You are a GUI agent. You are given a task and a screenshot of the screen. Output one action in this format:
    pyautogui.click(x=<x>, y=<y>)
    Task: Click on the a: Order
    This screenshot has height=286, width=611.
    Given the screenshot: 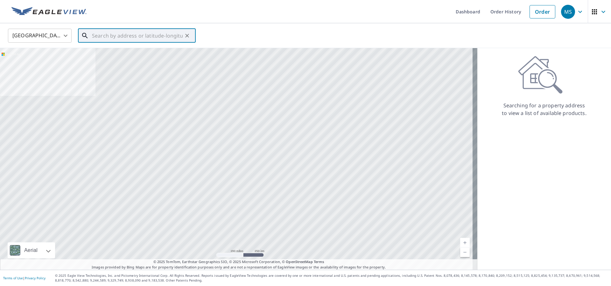 What is the action you would take?
    pyautogui.click(x=542, y=12)
    